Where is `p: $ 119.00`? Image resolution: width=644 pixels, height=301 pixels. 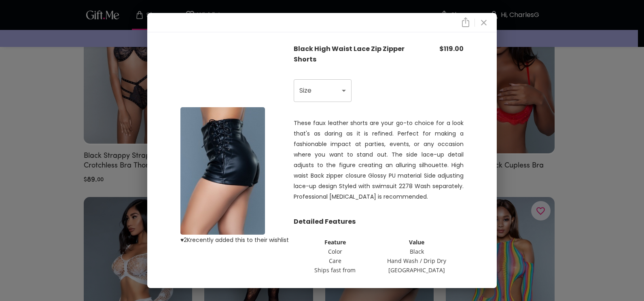 p: $ 119.00 is located at coordinates (438, 49).